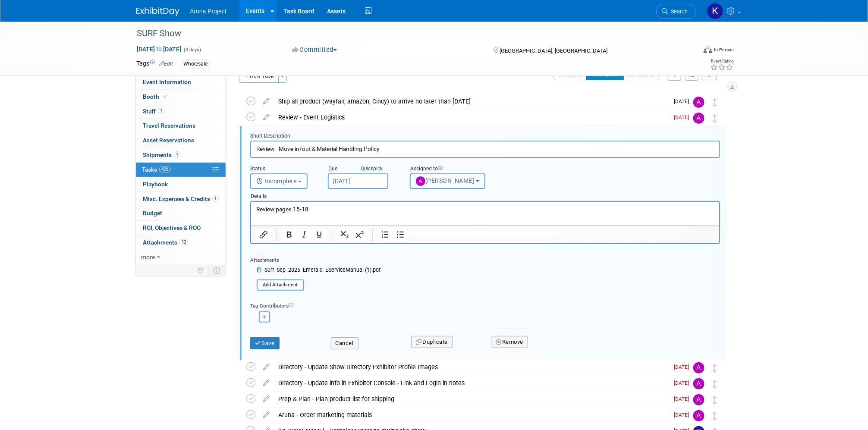 Image resolution: width=868 pixels, height=430 pixels. Describe the element at coordinates (181, 243) in the screenshot. I see `a: Attachments13` at that location.